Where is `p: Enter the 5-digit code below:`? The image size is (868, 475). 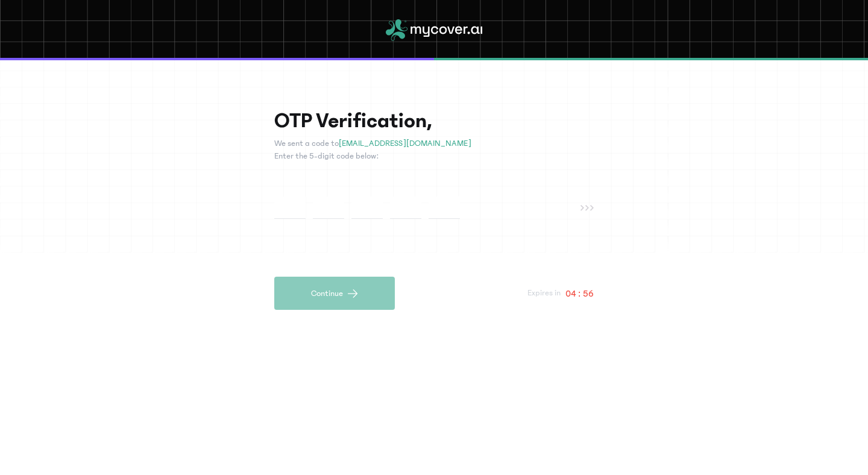 p: Enter the 5-digit code below: is located at coordinates (434, 156).